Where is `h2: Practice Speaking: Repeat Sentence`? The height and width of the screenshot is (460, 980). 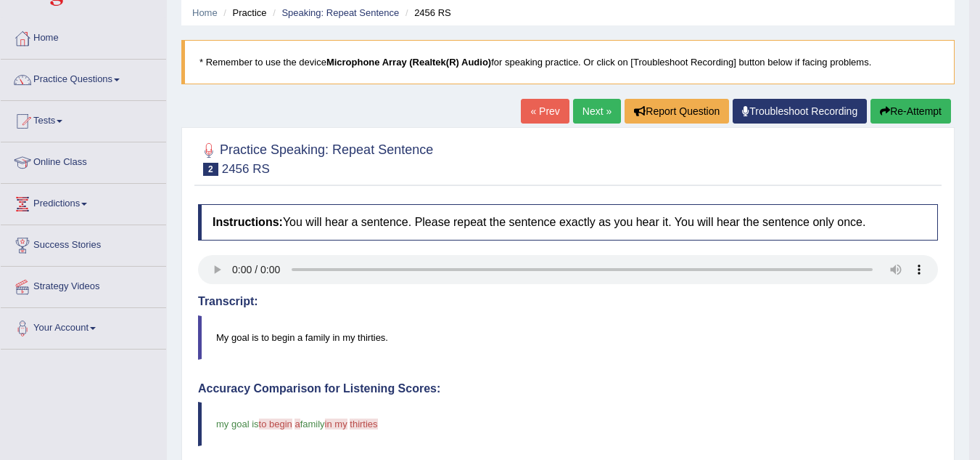
h2: Practice Speaking: Repeat Sentence is located at coordinates (316, 158).